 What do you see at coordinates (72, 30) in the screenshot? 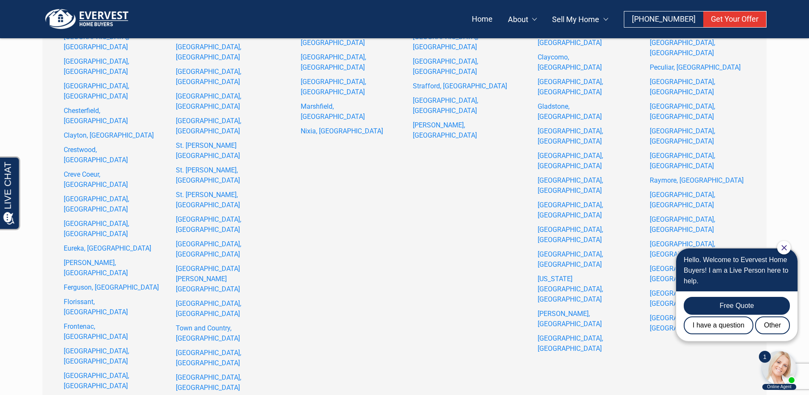
I see `div: Hello. Welcome to Evervest Home Buyers! I am a Live Person here to help.` at bounding box center [72, 30].